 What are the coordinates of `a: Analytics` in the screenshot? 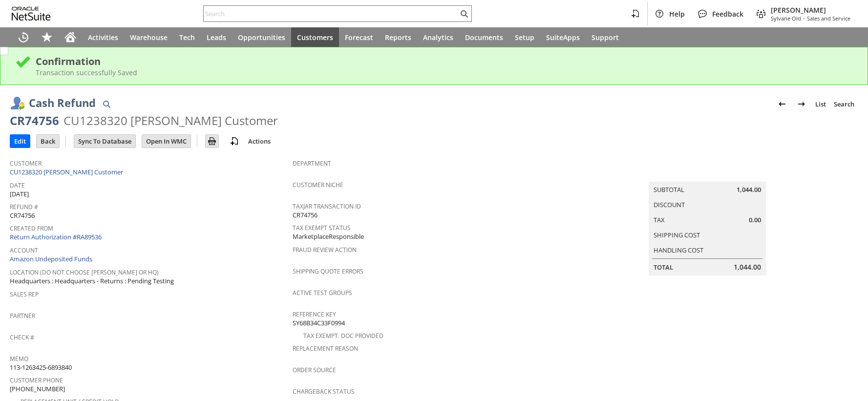 It's located at (438, 37).